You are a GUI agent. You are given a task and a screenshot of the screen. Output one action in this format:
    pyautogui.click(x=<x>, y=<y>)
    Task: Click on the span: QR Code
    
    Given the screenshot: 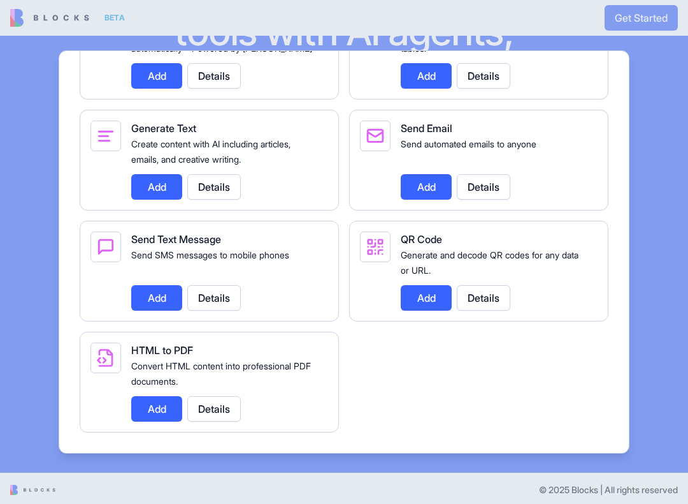 What is the action you would take?
    pyautogui.click(x=421, y=239)
    